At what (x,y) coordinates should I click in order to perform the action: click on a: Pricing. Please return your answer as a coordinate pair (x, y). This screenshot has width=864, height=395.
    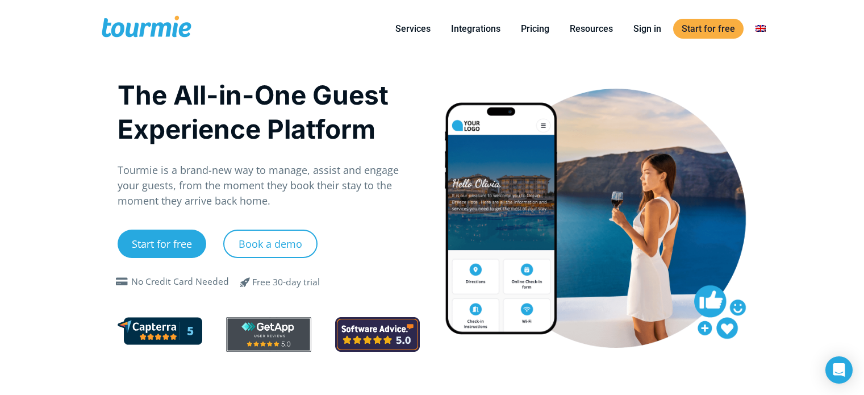
    Looking at the image, I should click on (535, 28).